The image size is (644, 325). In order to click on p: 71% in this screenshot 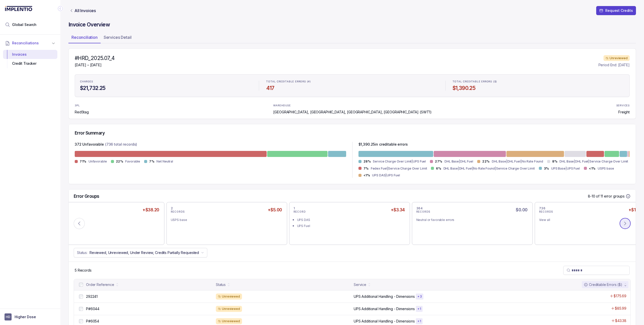, I will do `click(83, 161)`.